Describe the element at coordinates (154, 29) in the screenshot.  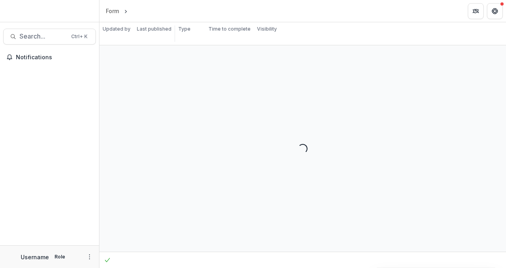
I see `p: Last published` at that location.